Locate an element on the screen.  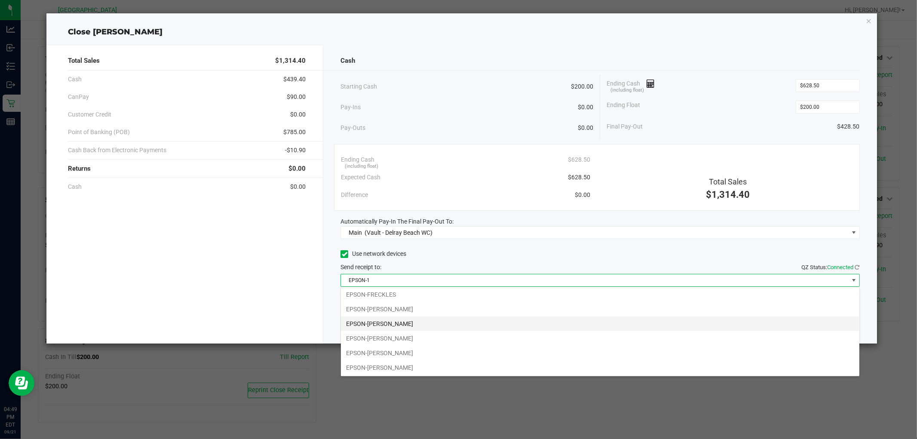
span: Customer Credit is located at coordinates (89, 114).